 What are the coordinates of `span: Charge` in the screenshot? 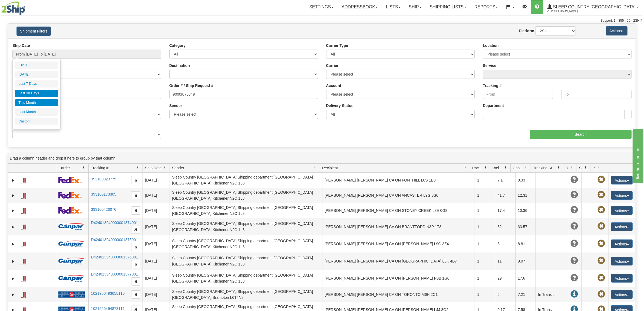 It's located at (518, 168).